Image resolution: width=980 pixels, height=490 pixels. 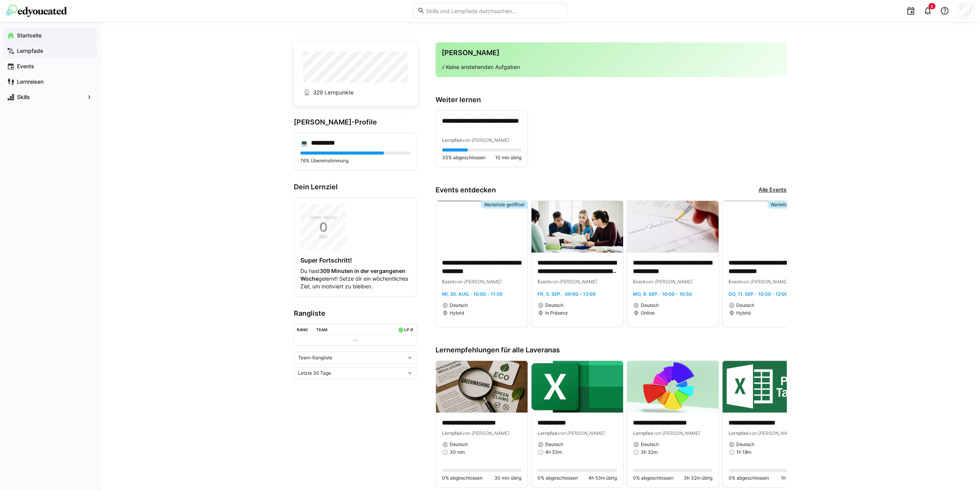 What do you see at coordinates (649, 452) in the screenshot?
I see `span: 3h 32m` at bounding box center [649, 452].